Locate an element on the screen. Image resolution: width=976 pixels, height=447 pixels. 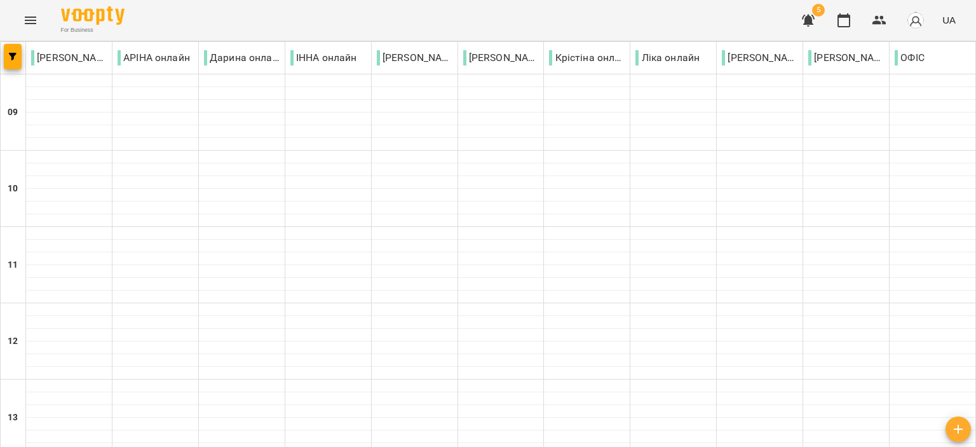
button: Menu is located at coordinates (31, 20).